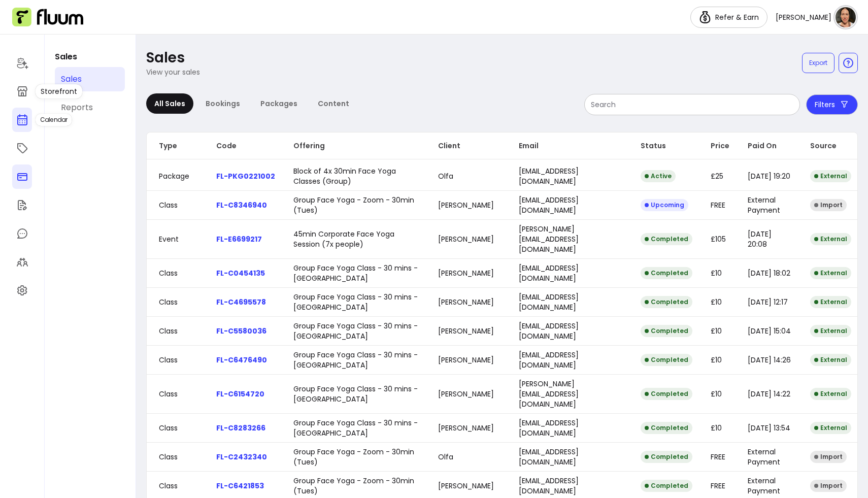  I want to click on a: Reports, so click(89, 108).